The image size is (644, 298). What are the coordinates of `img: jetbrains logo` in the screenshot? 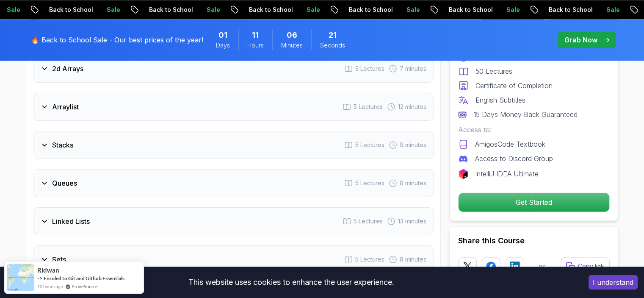 It's located at (463, 174).